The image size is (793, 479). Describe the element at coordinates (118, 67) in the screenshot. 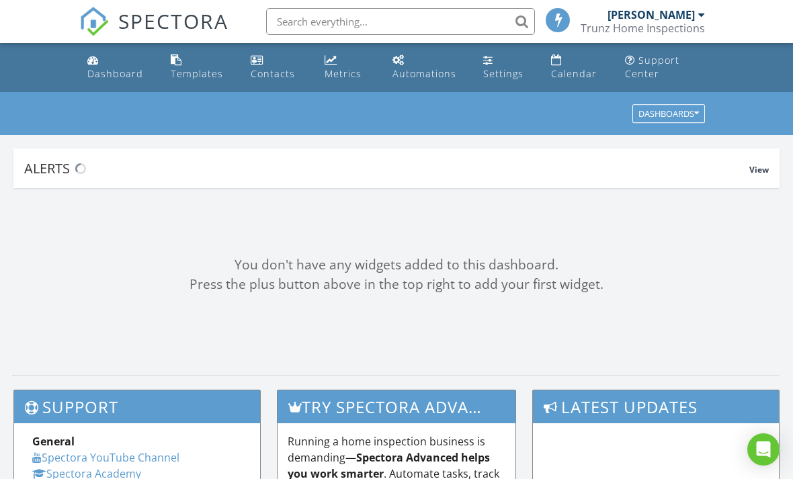

I see `a: Dashboard` at that location.